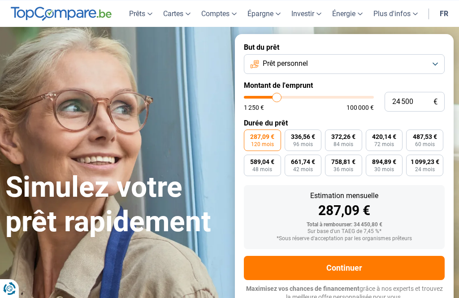  What do you see at coordinates (344, 232) in the screenshot?
I see `div: Sur base d'un TAEG de 7,45 %*` at bounding box center [344, 232].